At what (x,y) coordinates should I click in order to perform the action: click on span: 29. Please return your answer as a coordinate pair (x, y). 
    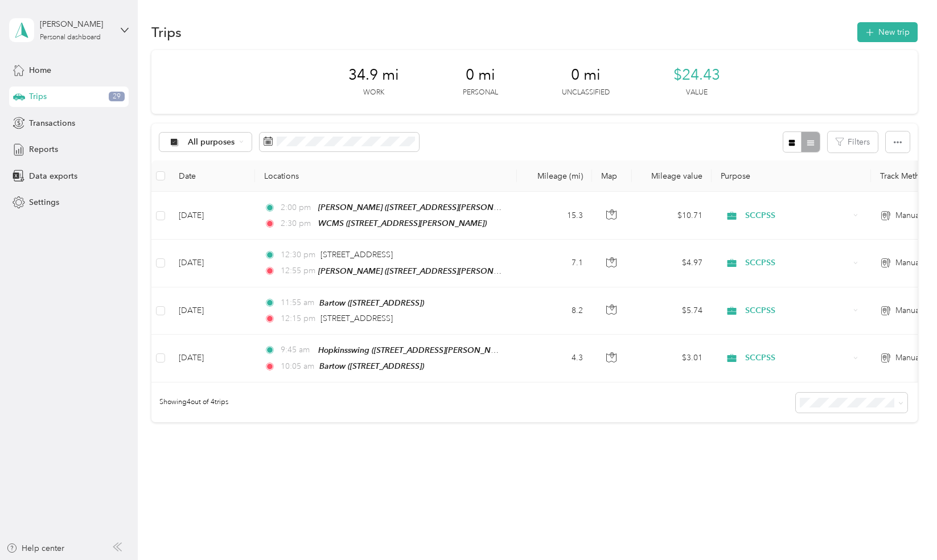
    Looking at the image, I should click on (117, 97).